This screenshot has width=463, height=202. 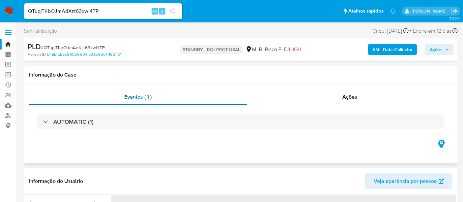 What do you see at coordinates (254, 49) in the screenshot?
I see `div: MLB` at bounding box center [254, 49].